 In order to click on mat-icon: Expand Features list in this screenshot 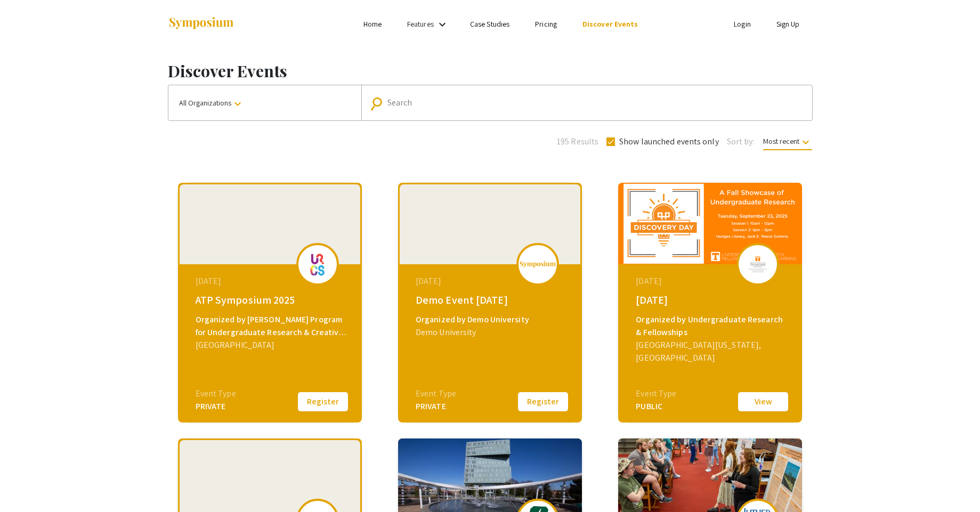, I will do `click(442, 24)`.